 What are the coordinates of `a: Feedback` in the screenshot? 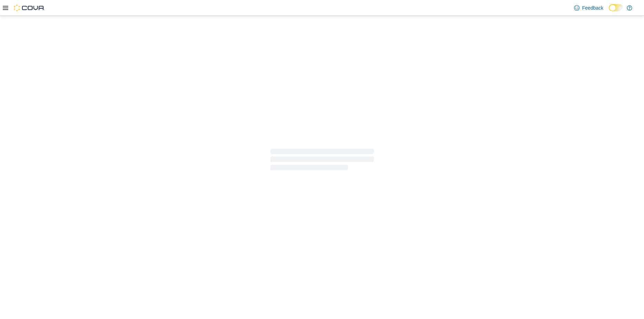 It's located at (588, 8).